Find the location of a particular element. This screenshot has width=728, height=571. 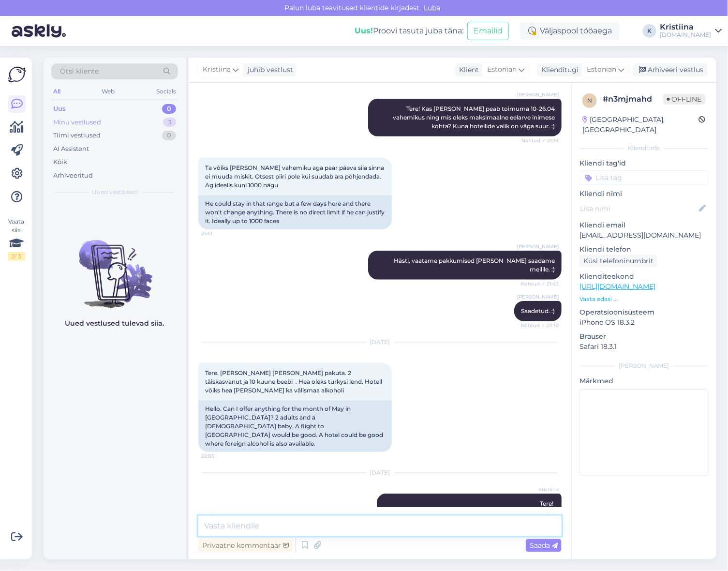

div: K is located at coordinates (649, 31).